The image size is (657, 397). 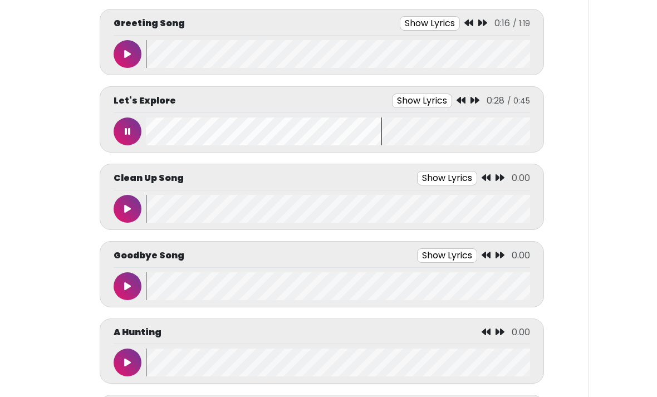 What do you see at coordinates (496, 100) in the screenshot?
I see `span: 0:28` at bounding box center [496, 100].